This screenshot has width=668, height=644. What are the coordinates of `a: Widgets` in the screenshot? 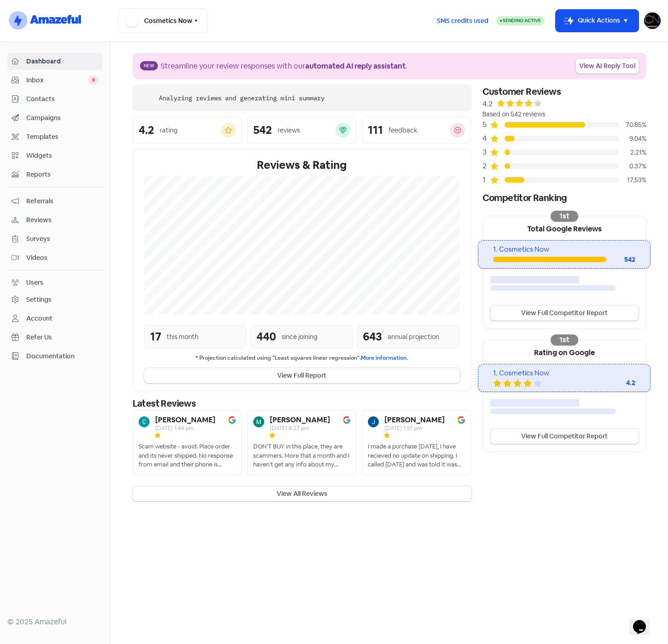 It's located at (55, 155).